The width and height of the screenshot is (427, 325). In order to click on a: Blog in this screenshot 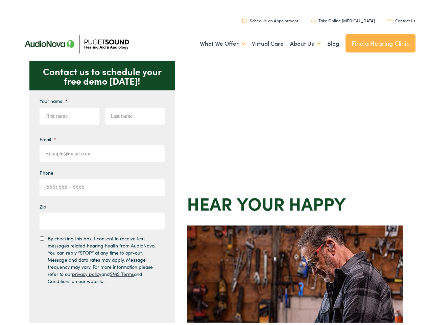, I will do `click(333, 42)`.